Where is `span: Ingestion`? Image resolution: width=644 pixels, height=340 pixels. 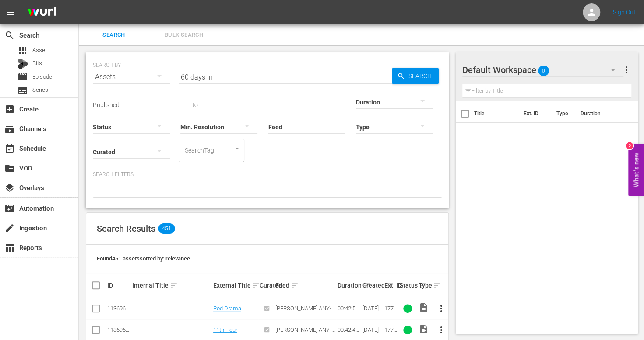
span: Ingestion is located at coordinates (9, 228).